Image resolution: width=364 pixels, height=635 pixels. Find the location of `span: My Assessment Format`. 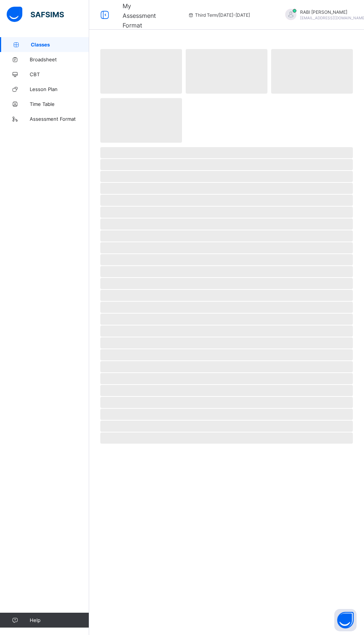

span: My Assessment Format is located at coordinates (139, 16).